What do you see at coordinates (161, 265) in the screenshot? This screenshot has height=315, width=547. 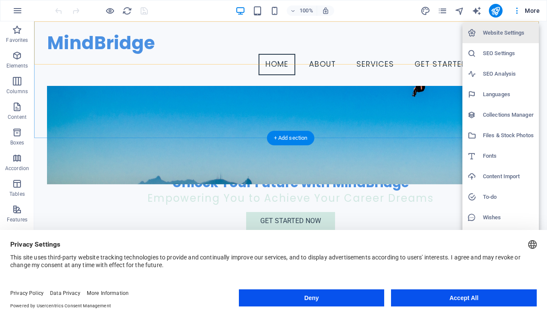 I see `span: 12345` at bounding box center [161, 265].